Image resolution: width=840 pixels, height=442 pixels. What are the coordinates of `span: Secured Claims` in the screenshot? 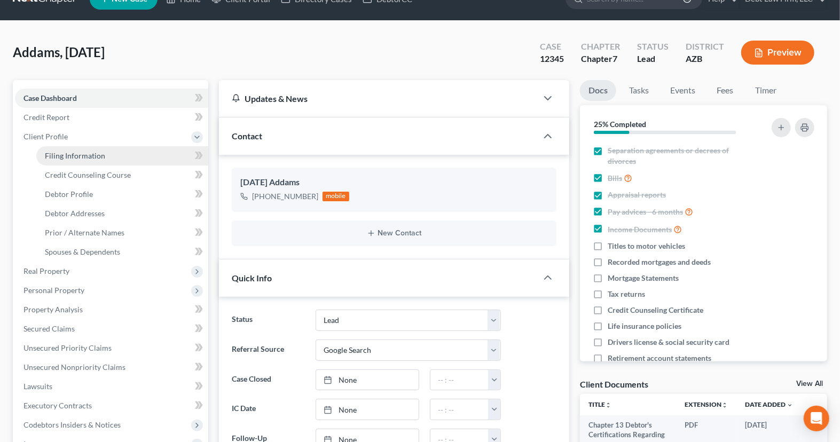 It's located at (49, 328).